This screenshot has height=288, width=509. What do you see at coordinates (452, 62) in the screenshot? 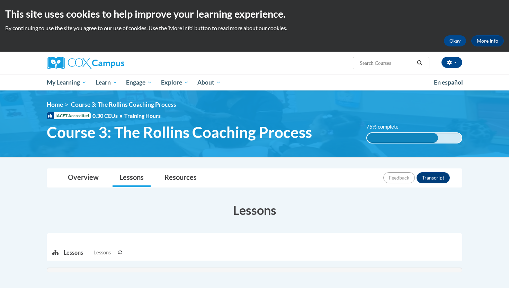
I see `button: Account Settings` at bounding box center [452, 62].